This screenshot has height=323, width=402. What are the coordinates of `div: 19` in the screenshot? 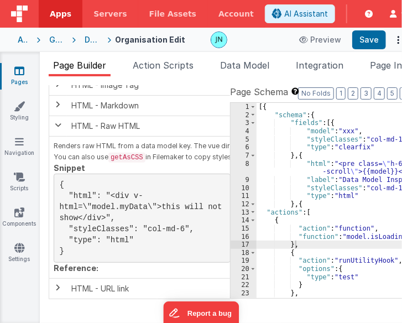 It's located at (243, 260).